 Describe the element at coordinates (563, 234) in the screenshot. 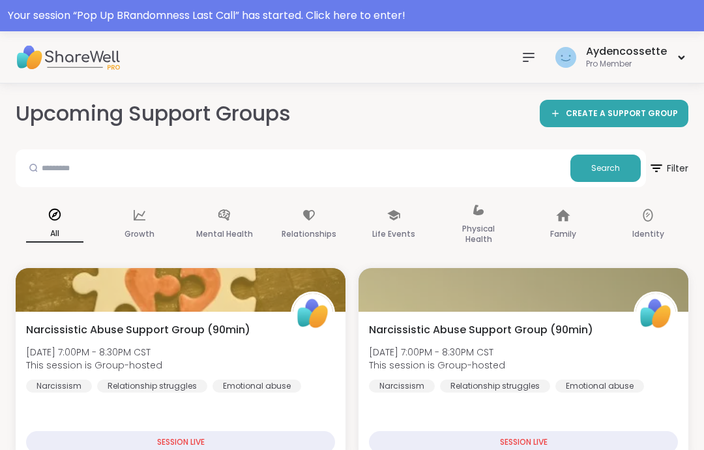

I see `p: Family` at that location.